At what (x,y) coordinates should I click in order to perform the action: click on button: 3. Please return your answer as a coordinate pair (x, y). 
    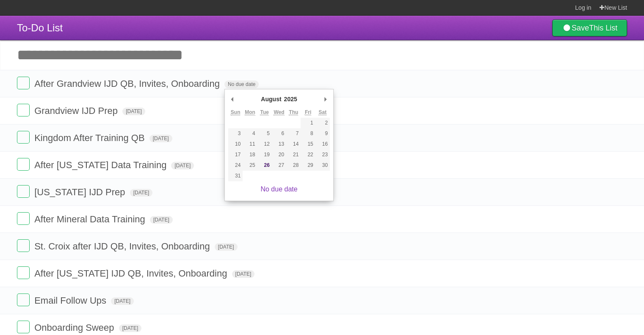
    Looking at the image, I should click on (235, 133).